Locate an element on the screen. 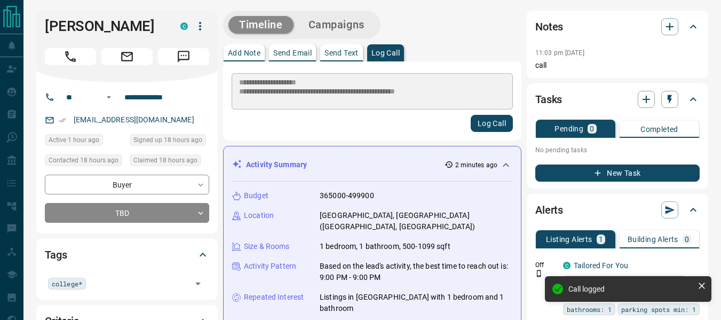  span: college* is located at coordinates (67, 284).